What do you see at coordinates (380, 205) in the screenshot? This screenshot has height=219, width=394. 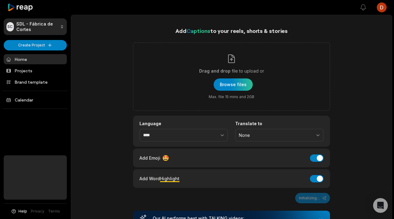 I see `div: Open Intercom Messenger` at bounding box center [380, 205].